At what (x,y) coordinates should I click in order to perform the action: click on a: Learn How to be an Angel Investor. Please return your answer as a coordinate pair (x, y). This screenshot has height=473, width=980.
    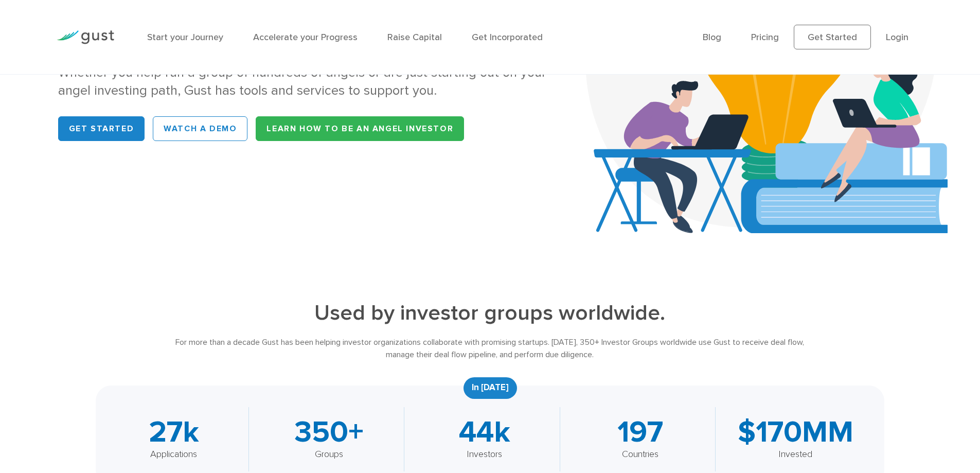
    Looking at the image, I should click on (360, 129).